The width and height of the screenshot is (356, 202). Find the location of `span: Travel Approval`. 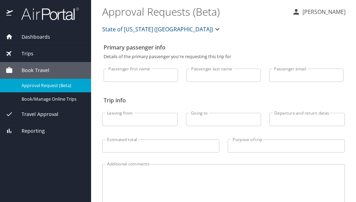

span: Travel Approval is located at coordinates (35, 114).